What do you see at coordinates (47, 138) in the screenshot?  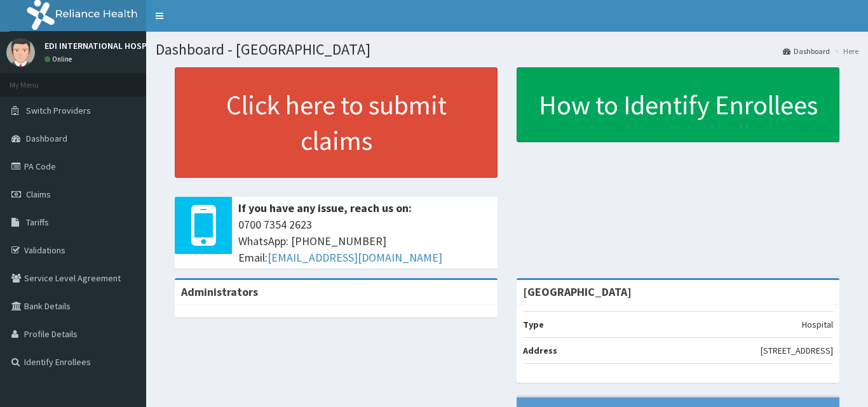 I see `span: Dashboard` at bounding box center [47, 138].